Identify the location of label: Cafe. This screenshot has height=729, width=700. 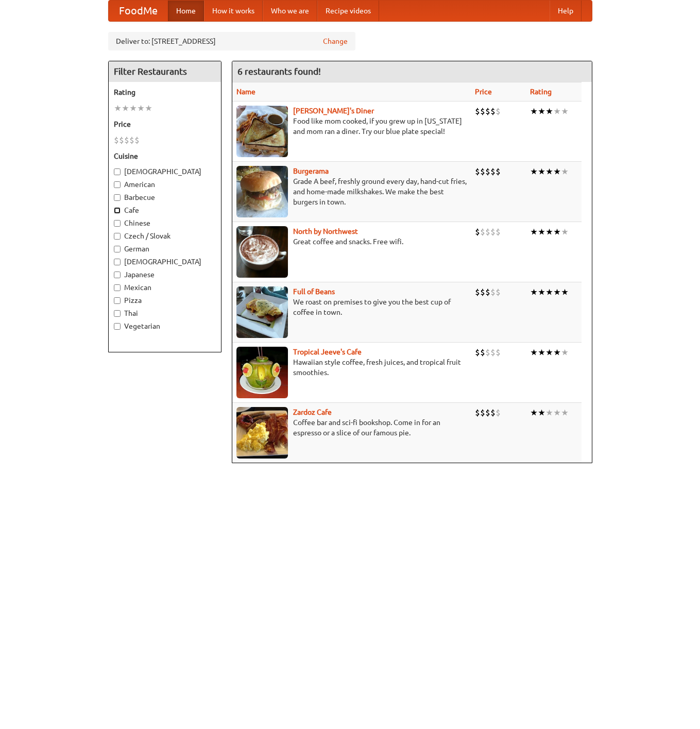
(165, 210).